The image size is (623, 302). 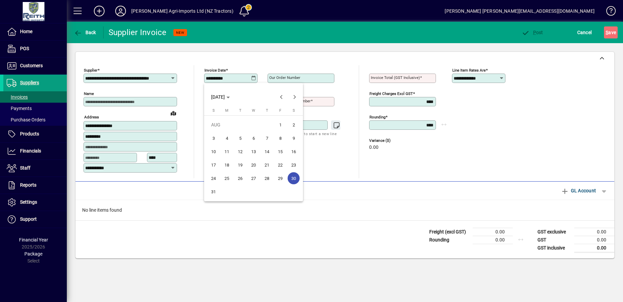 I want to click on button: Sat Aug 30 2025, so click(x=294, y=178).